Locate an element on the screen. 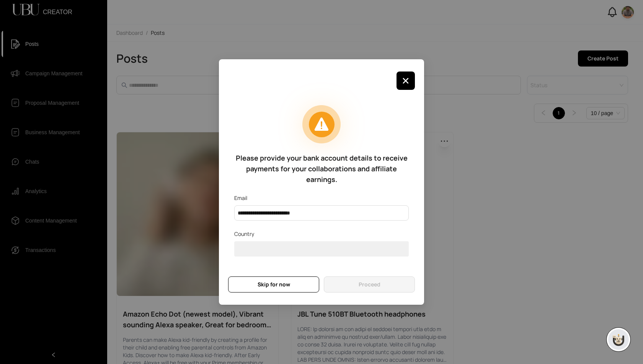  label: Country is located at coordinates (247, 234).